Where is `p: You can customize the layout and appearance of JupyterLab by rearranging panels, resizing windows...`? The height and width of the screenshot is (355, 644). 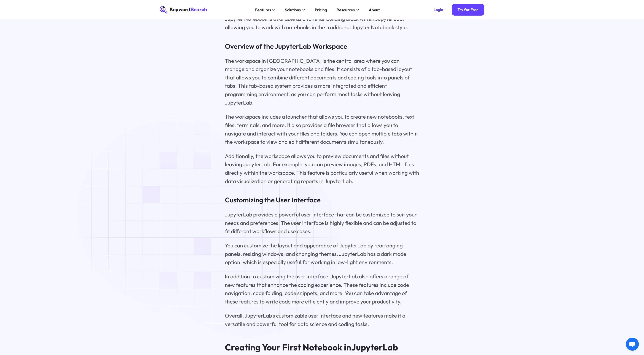
p: You can customize the layout and appearance of JupyterLab by rearranging panels, resizing windows... is located at coordinates (322, 254).